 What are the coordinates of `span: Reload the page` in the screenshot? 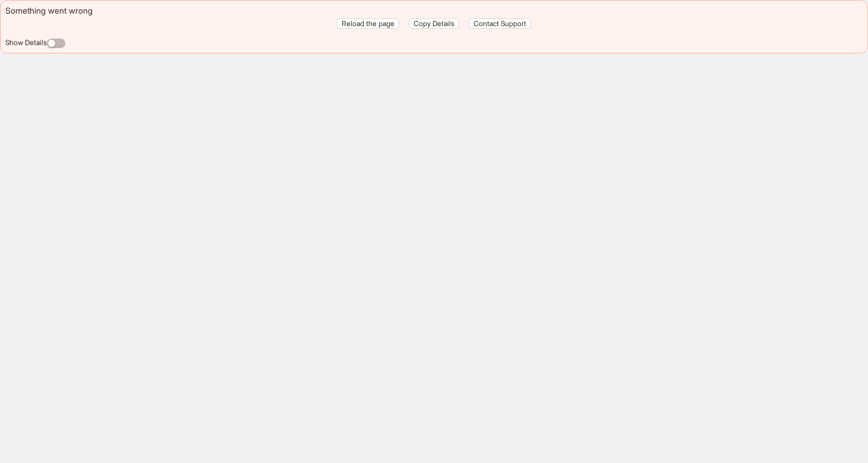 It's located at (368, 23).